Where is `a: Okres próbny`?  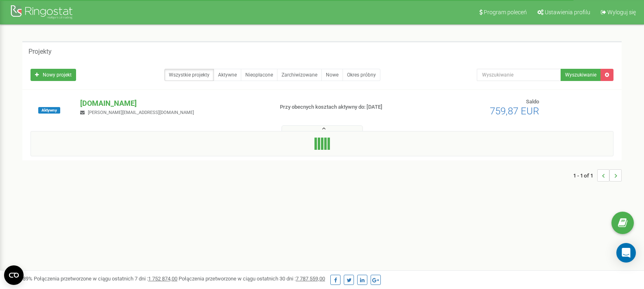
a: Okres próbny is located at coordinates (361, 75).